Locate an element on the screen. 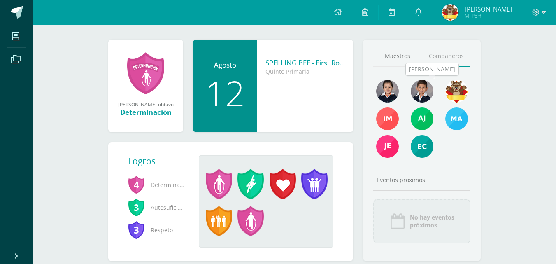 Image resolution: width=556 pixels, height=264 pixels. img: 9076f1a11b9104480f046e3b7cfbd5d4.png is located at coordinates (387, 146).